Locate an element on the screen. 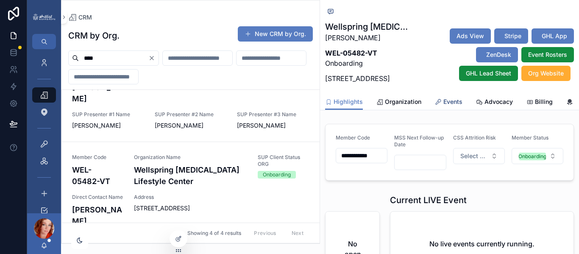 This screenshot has width=579, height=254. strong: WEL-05482-VT is located at coordinates (351, 53).